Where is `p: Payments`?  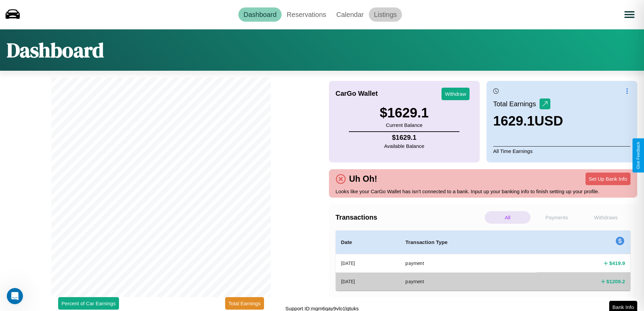
p: Payments is located at coordinates (557, 217).